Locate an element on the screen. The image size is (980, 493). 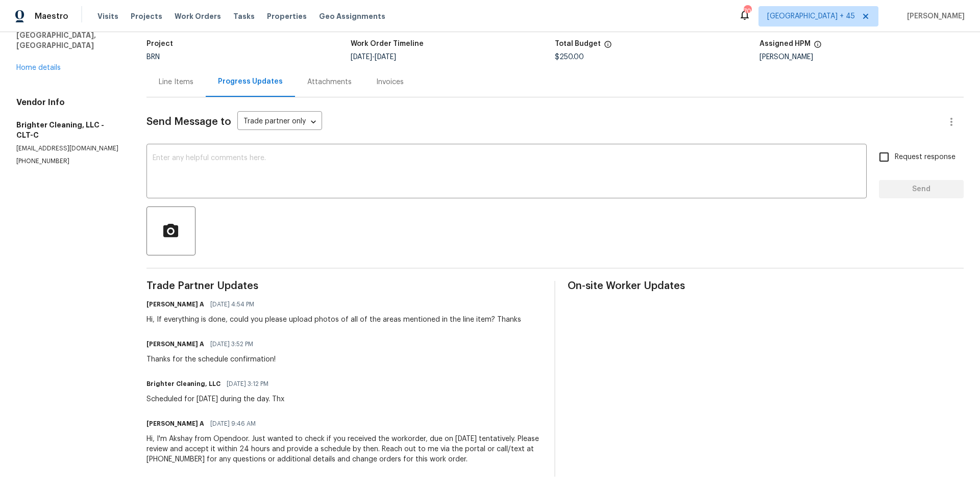
span: On-site Worker Updates is located at coordinates (766, 286).